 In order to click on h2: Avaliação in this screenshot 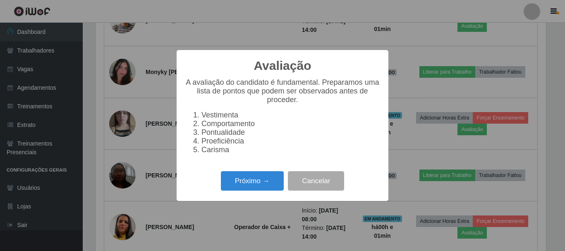, I will do `click(283, 66)`.